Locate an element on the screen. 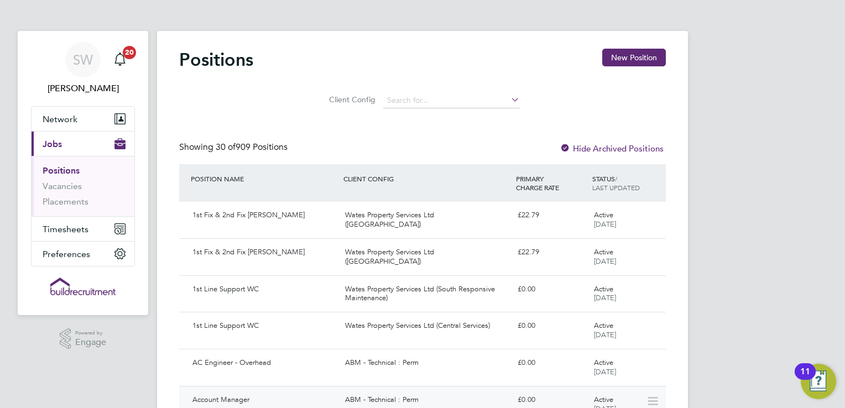  div: Showing is located at coordinates (235, 147).